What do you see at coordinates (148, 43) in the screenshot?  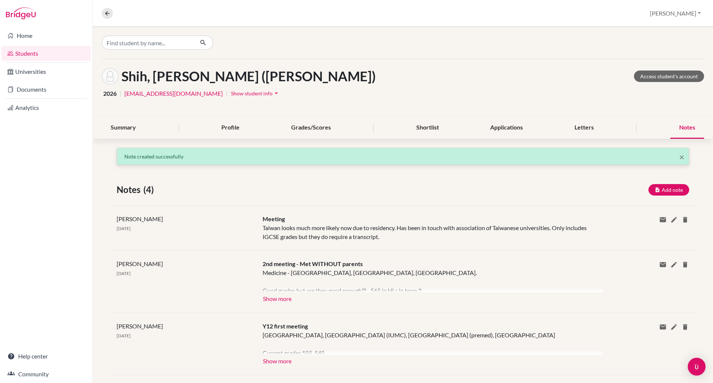 I see `input: Find student by name...` at bounding box center [148, 43].